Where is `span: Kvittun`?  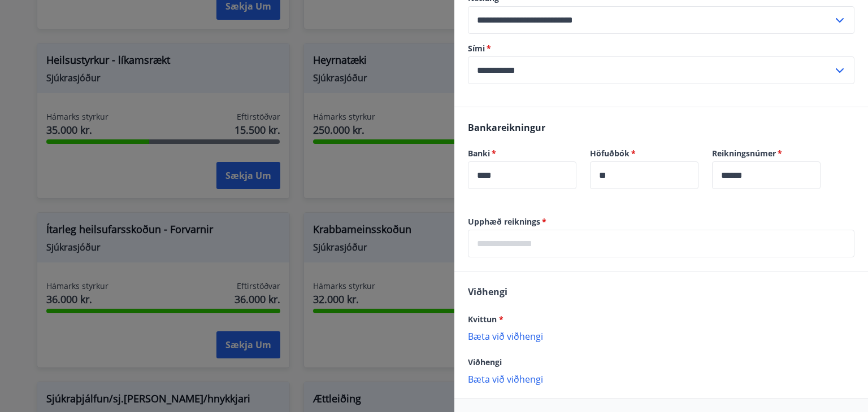
span: Kvittun is located at coordinates (485, 319).